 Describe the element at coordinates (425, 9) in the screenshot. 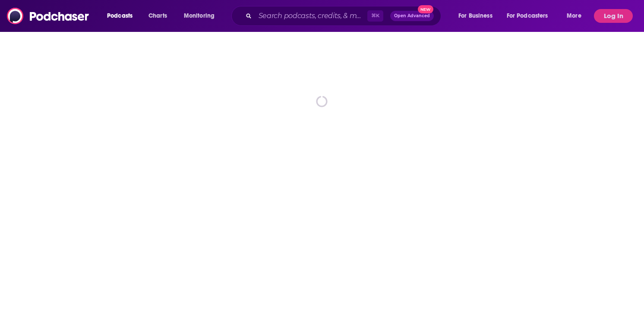

I see `span: New` at that location.